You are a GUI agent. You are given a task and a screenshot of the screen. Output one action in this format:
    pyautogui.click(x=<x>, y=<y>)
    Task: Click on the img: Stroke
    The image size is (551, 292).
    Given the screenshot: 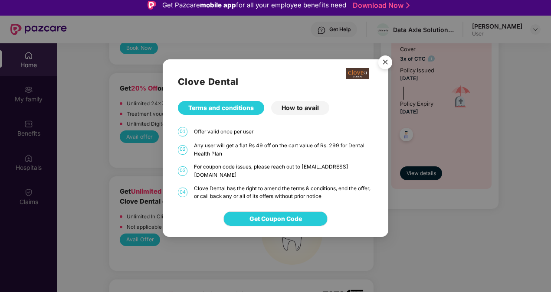 What is the action you would take?
    pyautogui.click(x=408, y=5)
    